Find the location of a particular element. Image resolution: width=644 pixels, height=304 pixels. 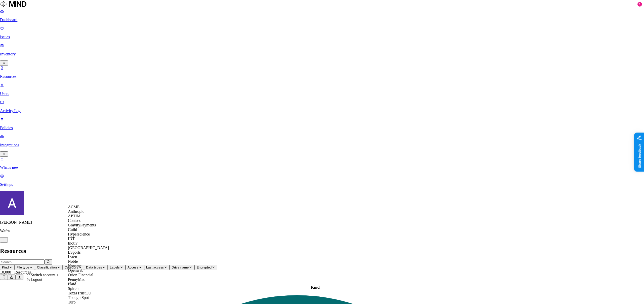

span: ThoughtSpot is located at coordinates (78, 298).